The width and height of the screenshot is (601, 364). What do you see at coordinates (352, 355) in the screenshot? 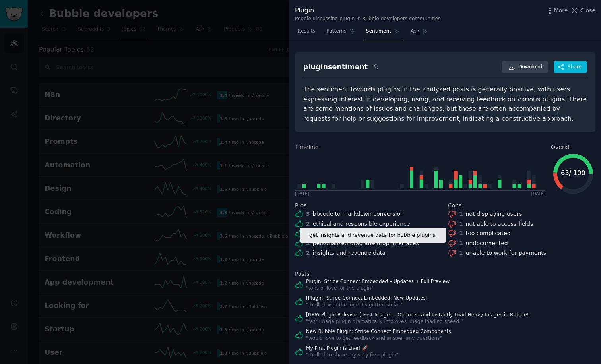
I see `div: " thrilled to share my very first plugin "` at bounding box center [352, 355].